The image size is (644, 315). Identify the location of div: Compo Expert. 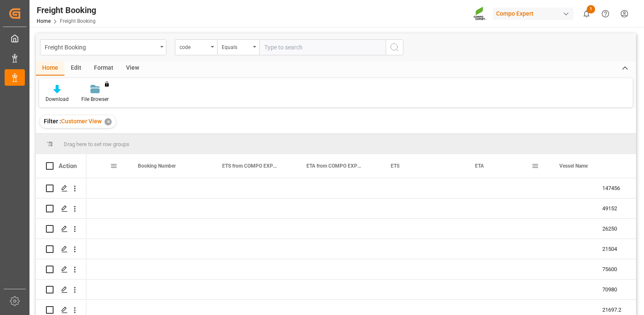
(533, 14).